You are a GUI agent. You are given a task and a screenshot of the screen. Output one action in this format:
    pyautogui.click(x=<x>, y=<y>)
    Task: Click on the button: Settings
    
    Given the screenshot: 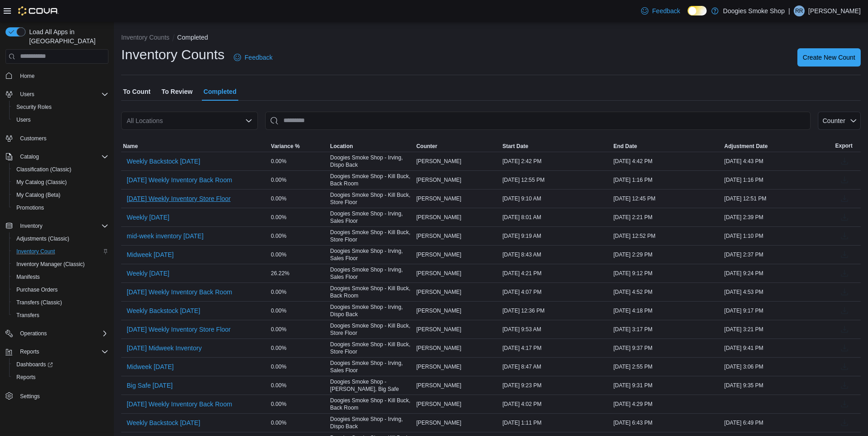 What is the action you would take?
    pyautogui.click(x=57, y=396)
    